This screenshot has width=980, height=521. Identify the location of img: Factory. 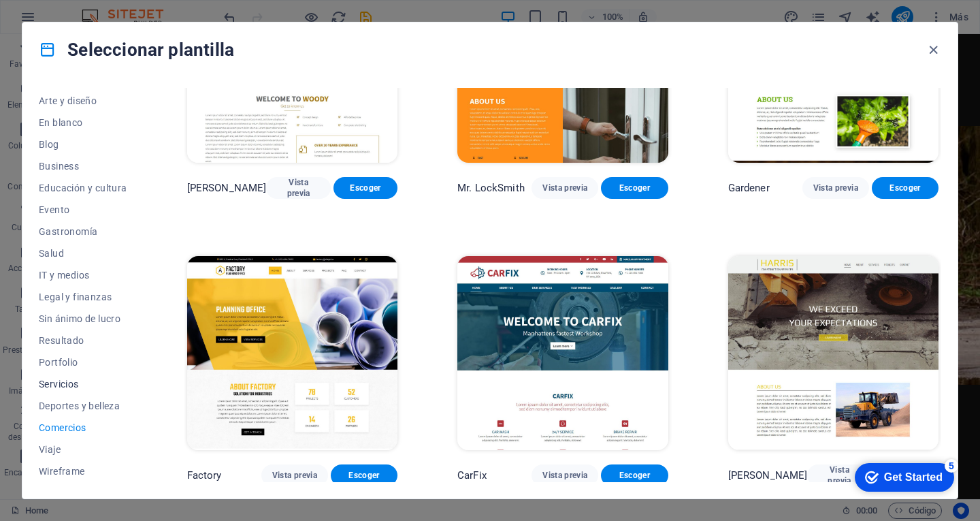
(292, 353).